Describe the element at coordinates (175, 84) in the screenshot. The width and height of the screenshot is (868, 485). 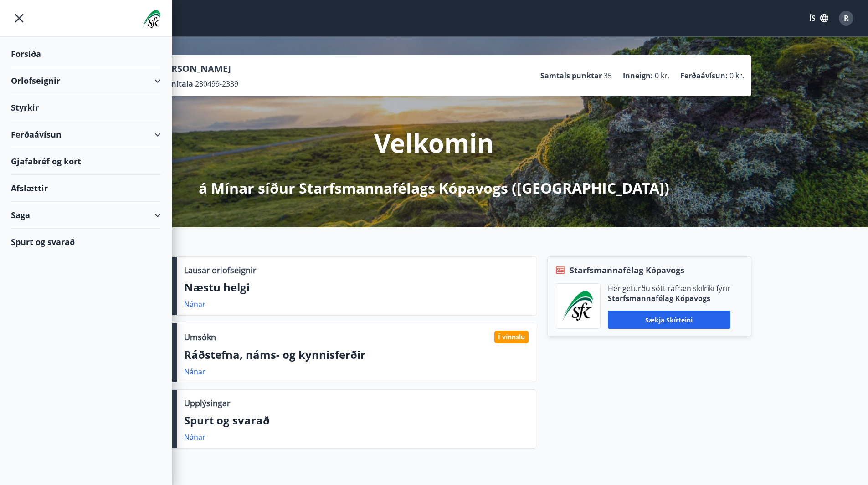
I see `p: Kennitala` at that location.